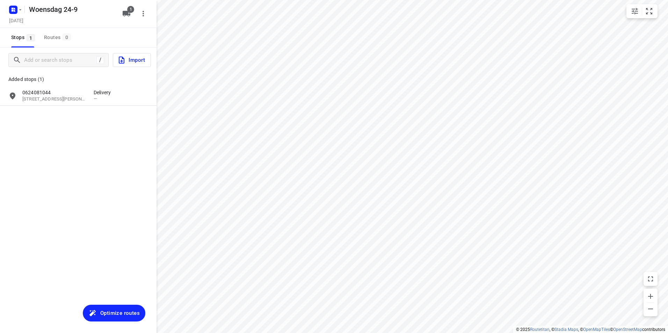  What do you see at coordinates (126, 14) in the screenshot?
I see `button: 1` at bounding box center [126, 14].